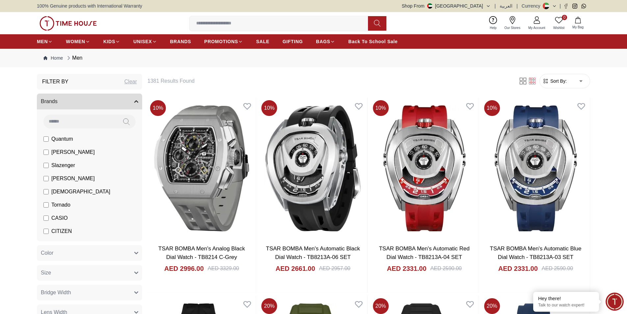 The image size is (627, 314). What do you see at coordinates (325, 41) in the screenshot?
I see `a: BAGS` at bounding box center [325, 41].